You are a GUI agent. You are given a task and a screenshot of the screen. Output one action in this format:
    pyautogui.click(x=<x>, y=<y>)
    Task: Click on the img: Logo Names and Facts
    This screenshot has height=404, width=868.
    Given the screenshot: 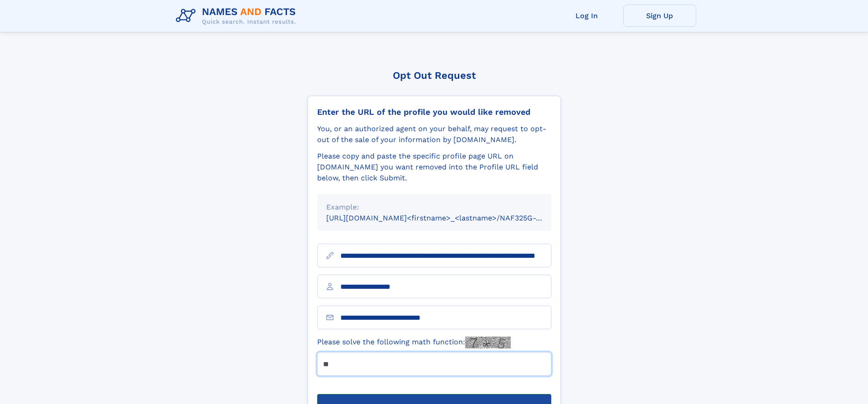 What is the action you would take?
    pyautogui.click(x=238, y=16)
    